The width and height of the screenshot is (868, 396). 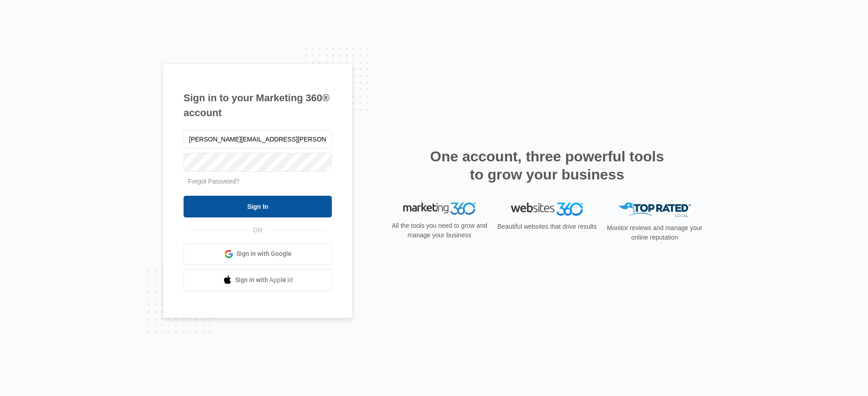 I want to click on a: Sign in with Google, so click(x=257, y=254).